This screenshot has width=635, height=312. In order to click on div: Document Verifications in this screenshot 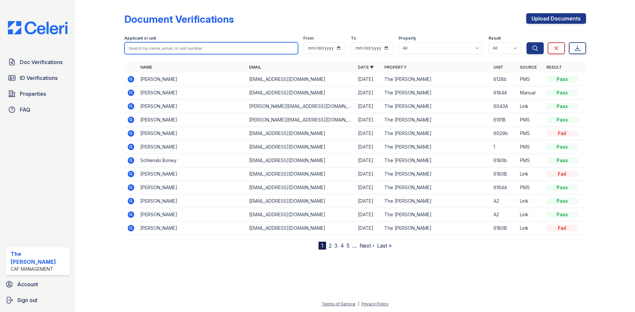, I will do `click(179, 19)`.